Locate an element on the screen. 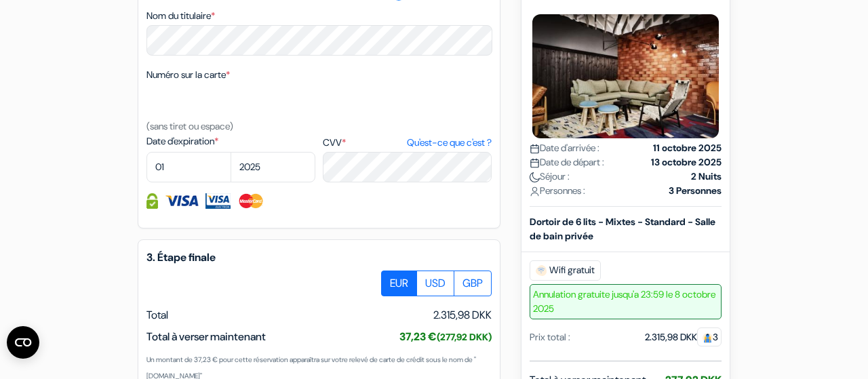 The width and height of the screenshot is (868, 379). h5: 3. Étape finale is located at coordinates (319, 257).